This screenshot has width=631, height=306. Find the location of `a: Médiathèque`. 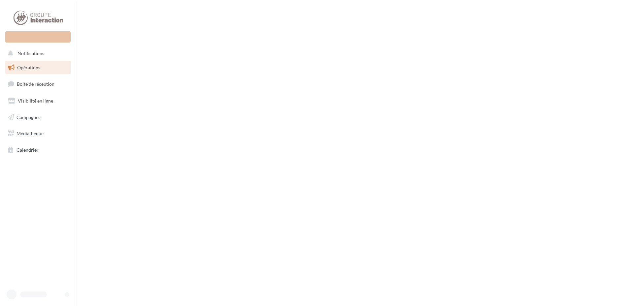

a: Médiathèque is located at coordinates (38, 134).